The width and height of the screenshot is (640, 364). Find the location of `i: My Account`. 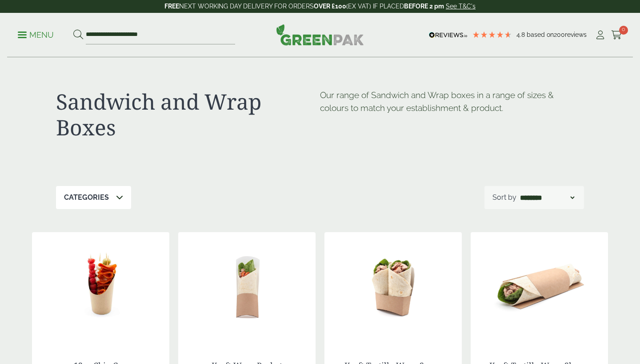

i: My Account is located at coordinates (599, 35).